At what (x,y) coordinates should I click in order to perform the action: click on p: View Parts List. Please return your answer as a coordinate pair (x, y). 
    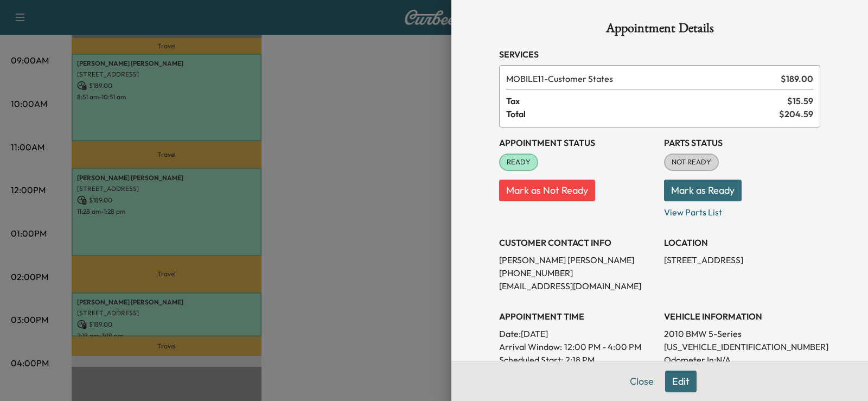
    Looking at the image, I should click on (742, 210).